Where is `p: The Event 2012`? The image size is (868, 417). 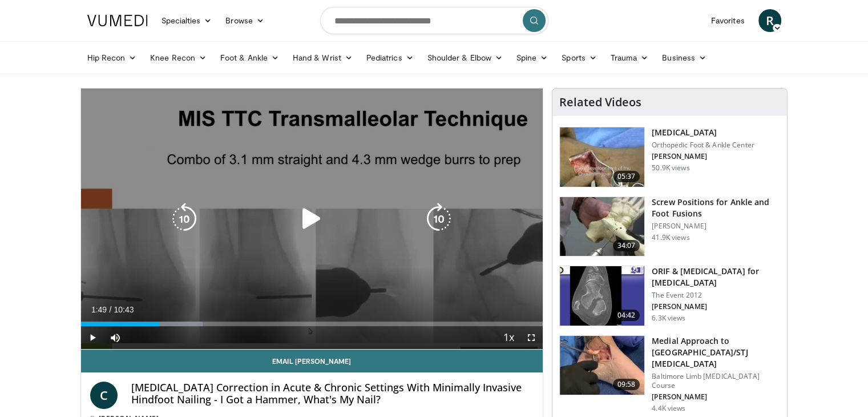
p: The Event 2012 is located at coordinates (716, 296).